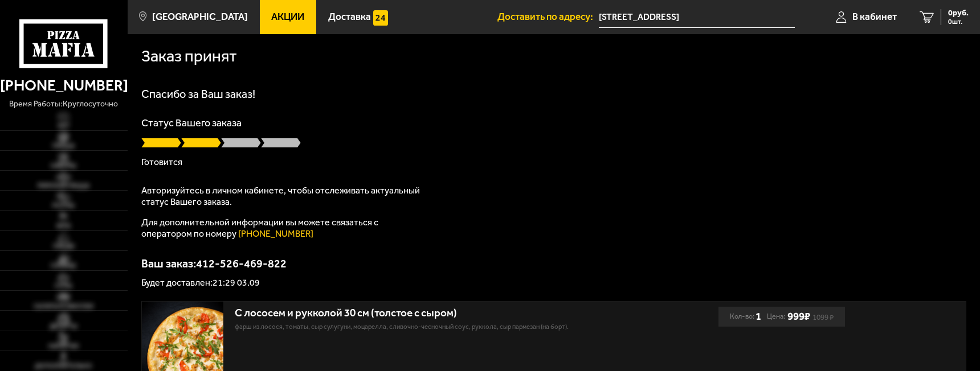 The height and width of the screenshot is (371, 980). Describe the element at coordinates (554, 263) in the screenshot. I see `p: Ваш заказ: 412-526-469-822` at that location.